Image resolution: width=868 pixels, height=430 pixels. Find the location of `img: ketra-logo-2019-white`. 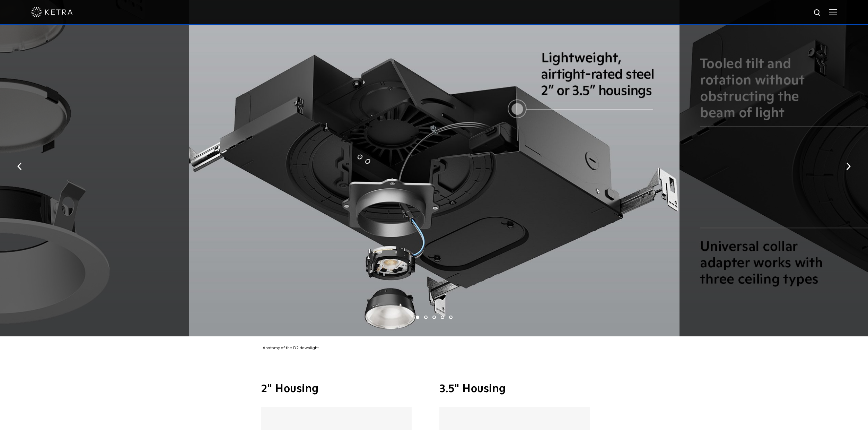

img: ketra-logo-2019-white is located at coordinates (52, 12).